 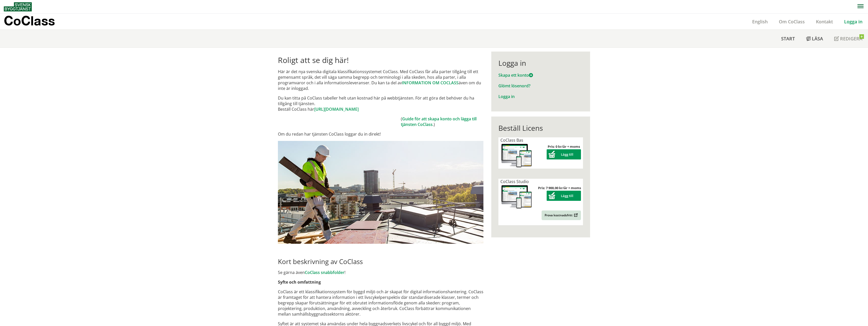 What do you see at coordinates (815, 39) in the screenshot?
I see `a: Läsa` at bounding box center [815, 39].